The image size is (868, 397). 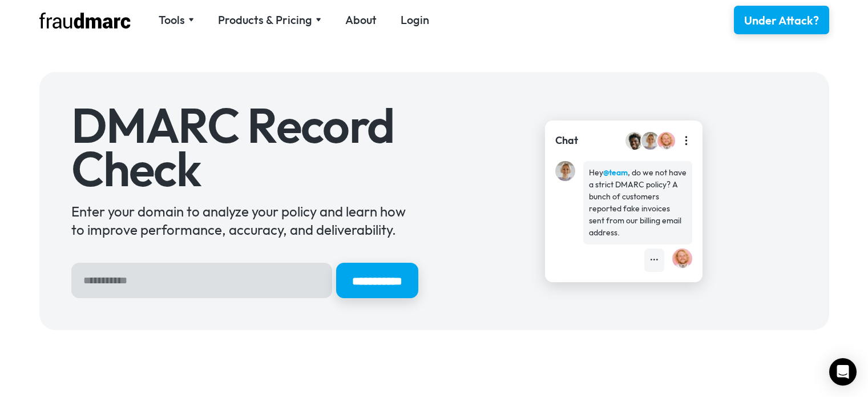 What do you see at coordinates (781, 20) in the screenshot?
I see `a: Under Attack?` at bounding box center [781, 20].